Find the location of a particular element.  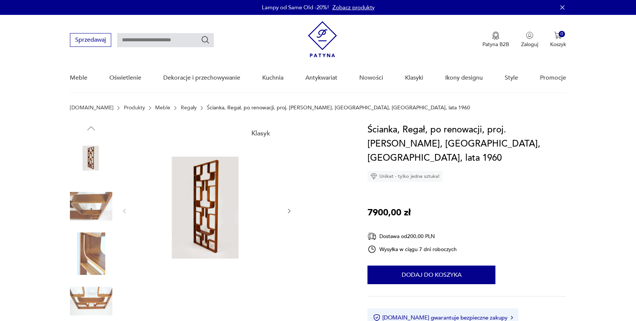

p: Patyna B2B is located at coordinates (496, 44).